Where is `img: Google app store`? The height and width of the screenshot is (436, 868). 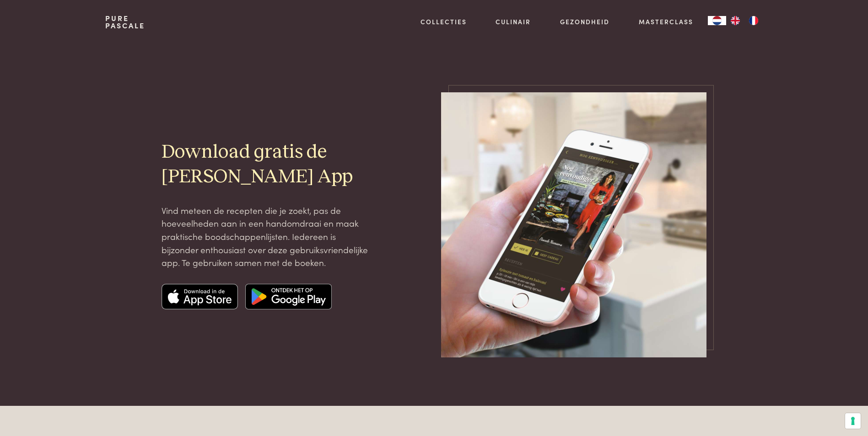 img: Google app store is located at coordinates (288, 297).